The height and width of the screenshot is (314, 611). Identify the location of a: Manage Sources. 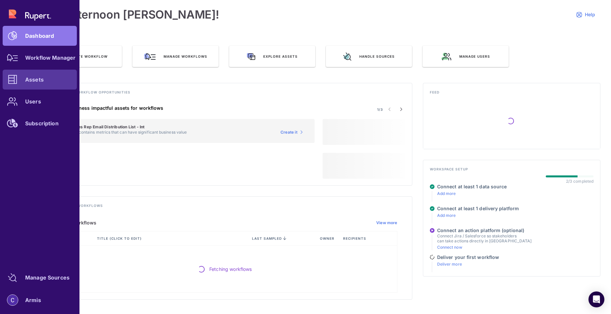
(40, 277).